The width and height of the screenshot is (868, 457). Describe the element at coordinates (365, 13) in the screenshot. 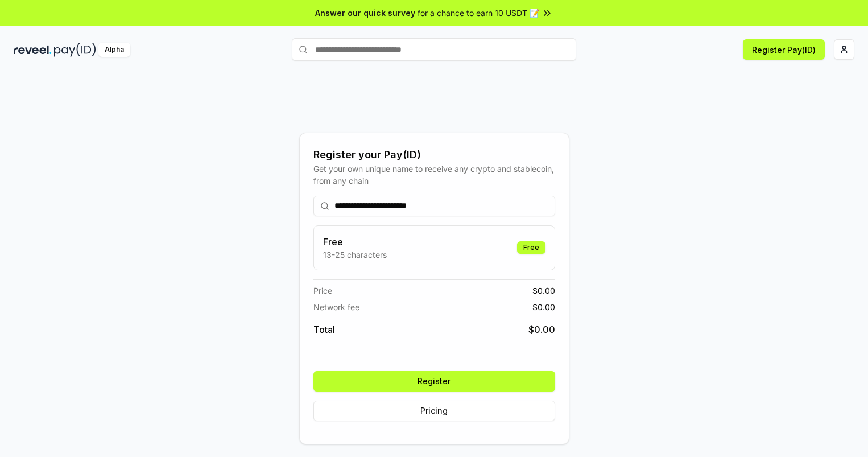

I see `span: Answer our quick survey` at that location.